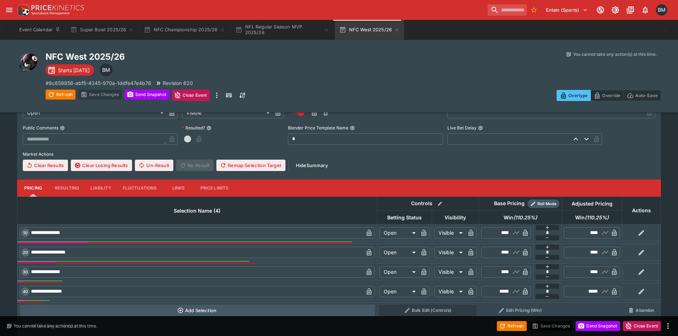  What do you see at coordinates (661, 10) in the screenshot?
I see `button: Byron Monk` at bounding box center [661, 10].